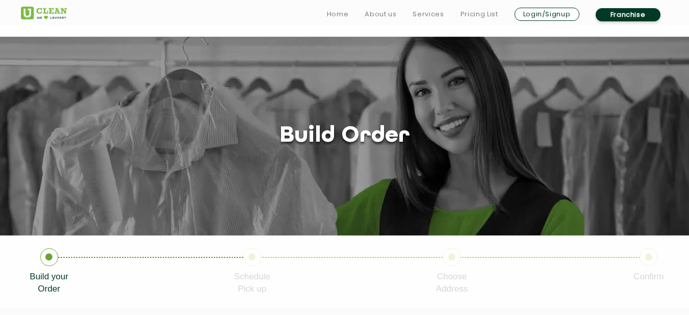 The image size is (689, 315). I want to click on a: Services, so click(428, 14).